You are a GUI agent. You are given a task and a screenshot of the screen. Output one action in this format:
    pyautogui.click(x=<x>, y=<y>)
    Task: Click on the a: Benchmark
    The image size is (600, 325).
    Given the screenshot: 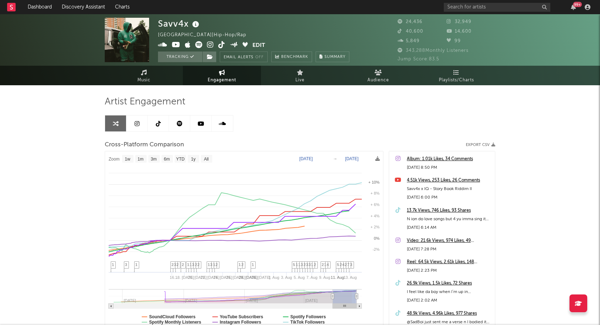 What is the action you would take?
    pyautogui.click(x=292, y=57)
    